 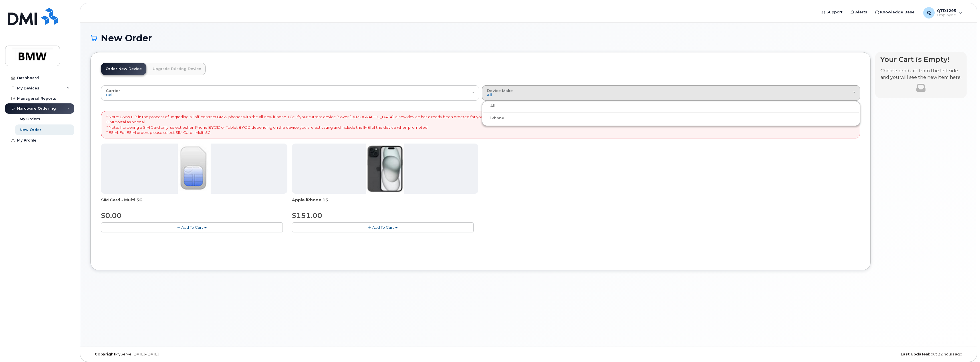 What do you see at coordinates (913, 354) in the screenshot?
I see `strong: Last Update` at bounding box center [913, 354].